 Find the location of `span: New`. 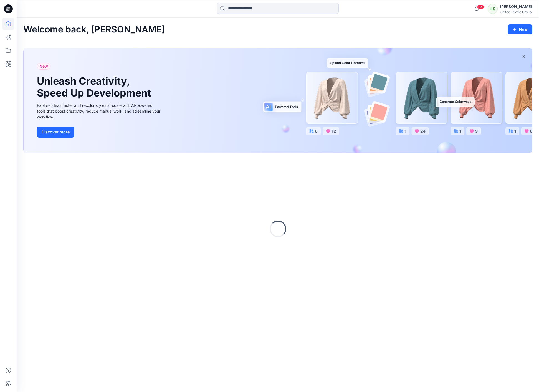

span: New is located at coordinates (44, 66).